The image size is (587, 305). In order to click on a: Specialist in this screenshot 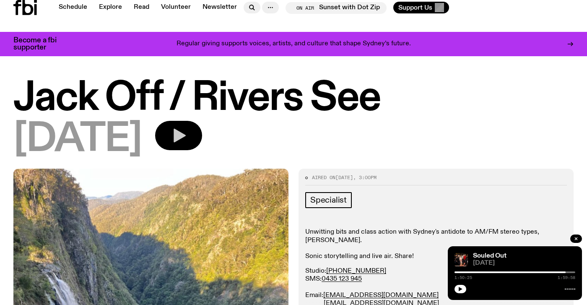, I will do `click(328, 200)`.